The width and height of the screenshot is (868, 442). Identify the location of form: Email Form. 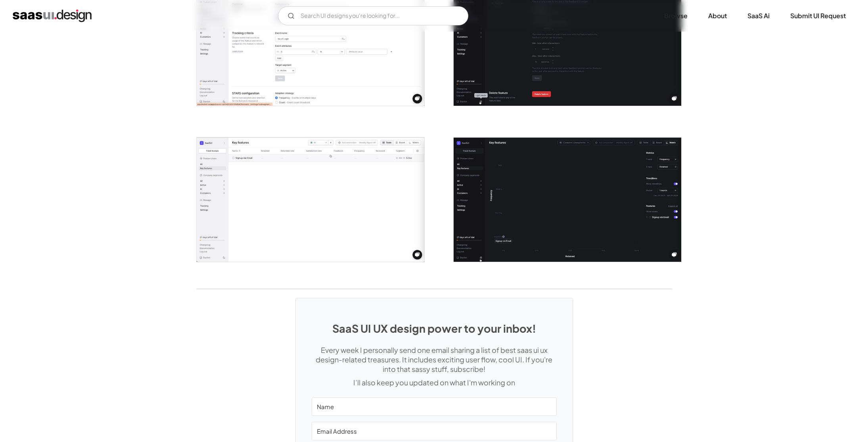
(373, 16).